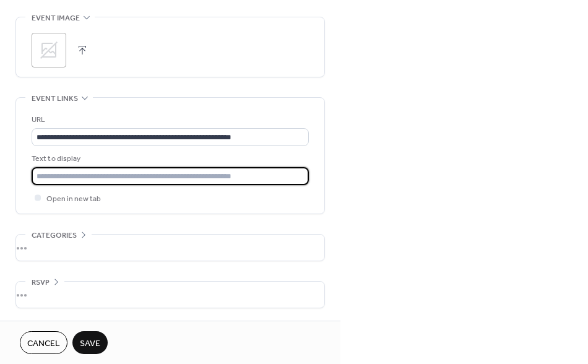  I want to click on span: Event image, so click(56, 18).